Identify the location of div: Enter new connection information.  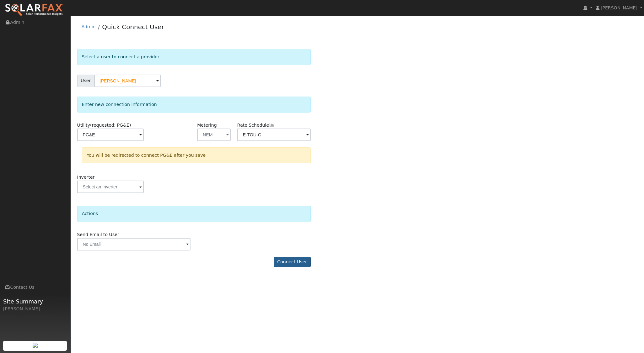
(194, 104).